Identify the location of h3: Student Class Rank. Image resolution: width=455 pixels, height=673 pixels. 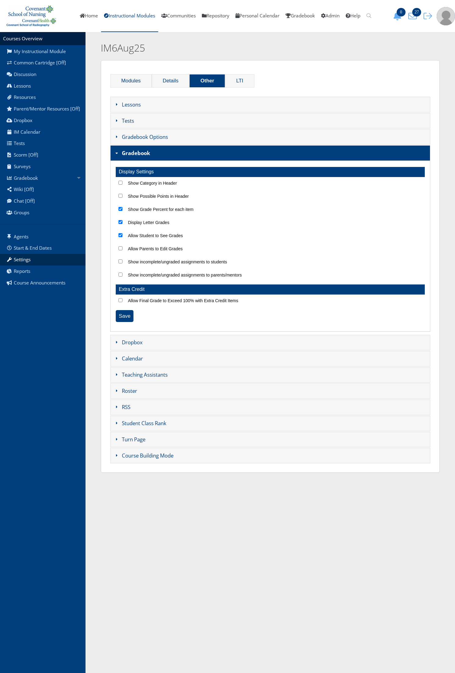
(270, 423).